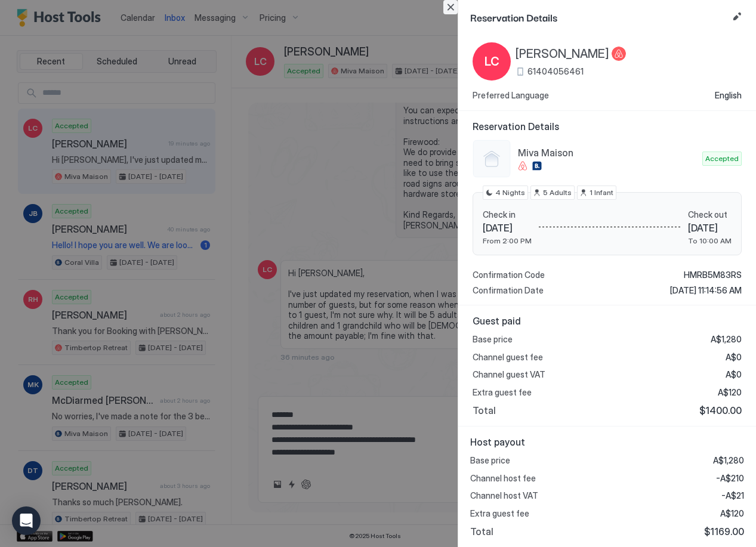 This screenshot has height=547, width=756. What do you see at coordinates (557, 193) in the screenshot?
I see `span: 5 Adults` at bounding box center [557, 193].